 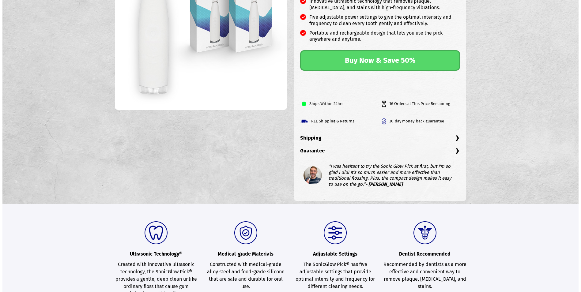 What do you see at coordinates (246, 256) in the screenshot?
I see `div: Constructed with medical-grade alloy steel and food-grade silicone that are safe and durable for ...` at bounding box center [246, 256].